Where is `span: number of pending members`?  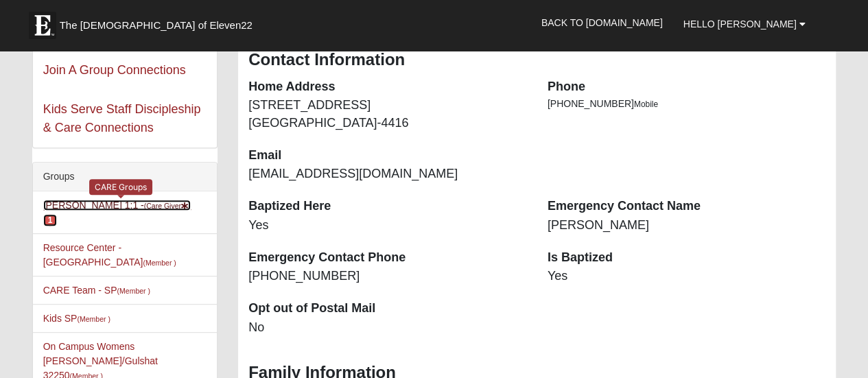
span: number of pending members is located at coordinates (50, 220).